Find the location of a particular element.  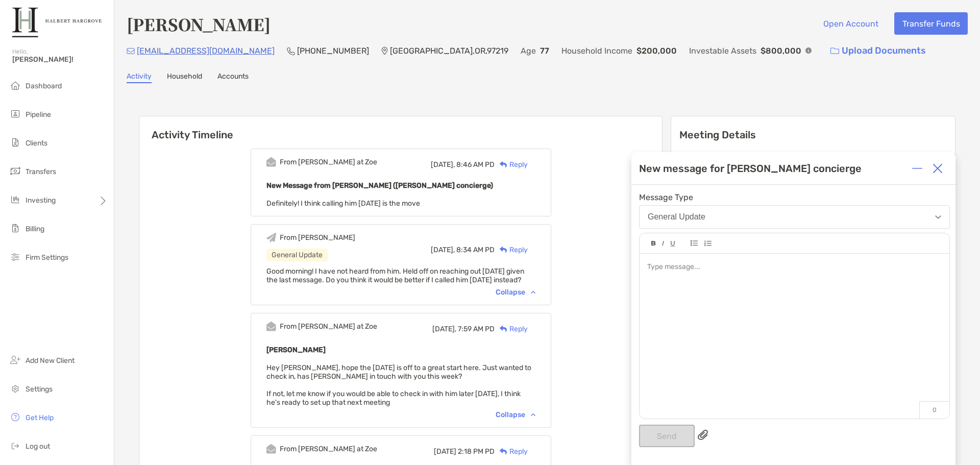

span: 8:34 AM PD is located at coordinates (475, 250).